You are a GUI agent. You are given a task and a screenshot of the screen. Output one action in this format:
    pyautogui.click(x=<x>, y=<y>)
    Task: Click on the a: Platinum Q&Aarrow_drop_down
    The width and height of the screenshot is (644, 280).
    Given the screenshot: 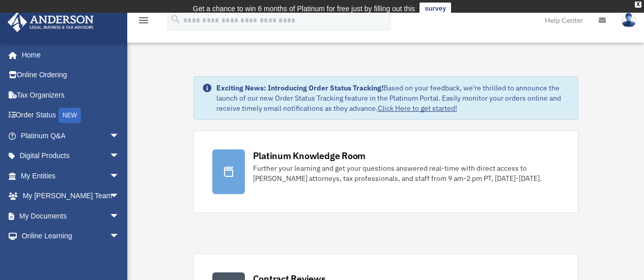 What is the action you would take?
    pyautogui.click(x=71, y=136)
    